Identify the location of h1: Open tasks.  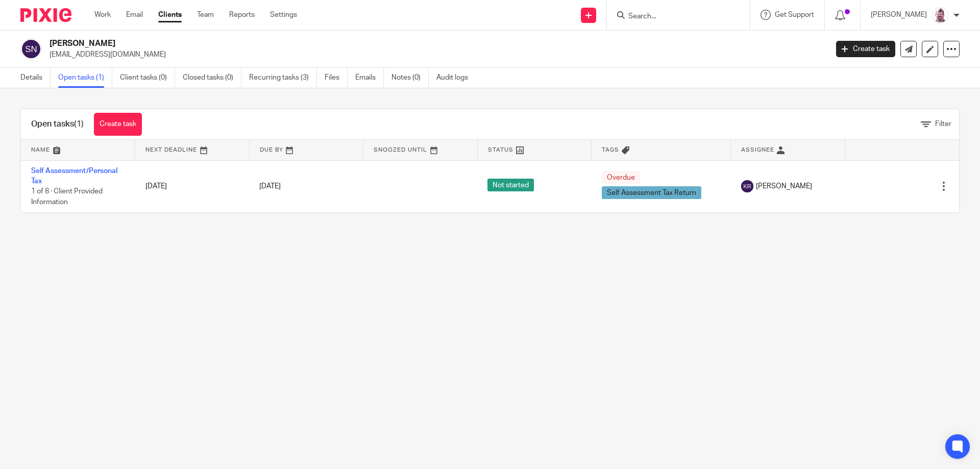
(57, 124).